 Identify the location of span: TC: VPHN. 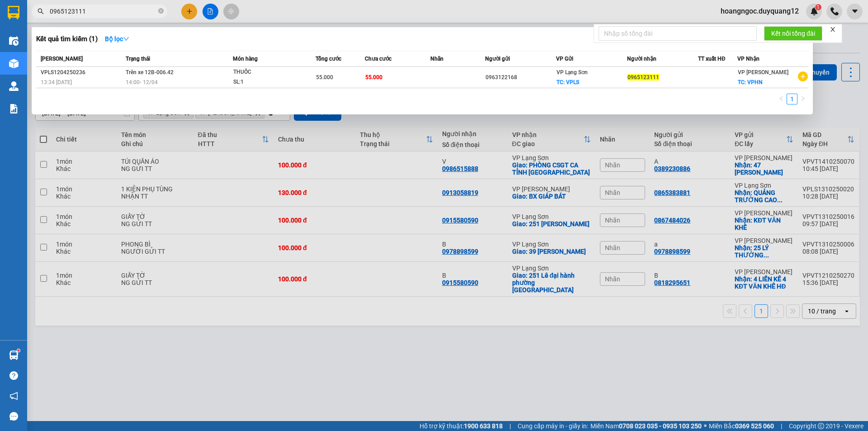
(750, 82).